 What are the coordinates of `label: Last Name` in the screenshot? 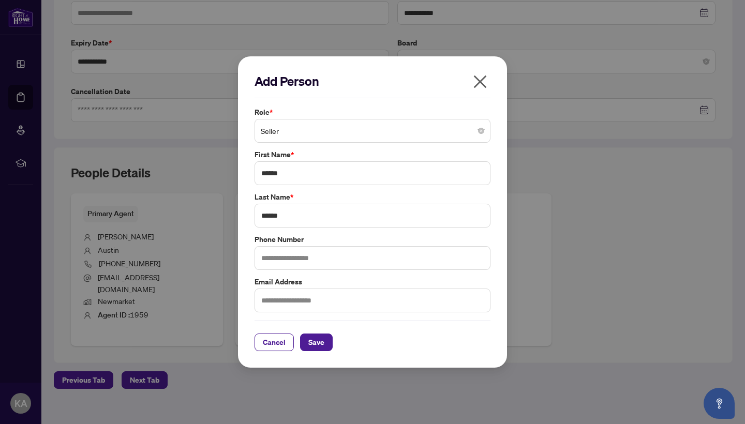 It's located at (373, 197).